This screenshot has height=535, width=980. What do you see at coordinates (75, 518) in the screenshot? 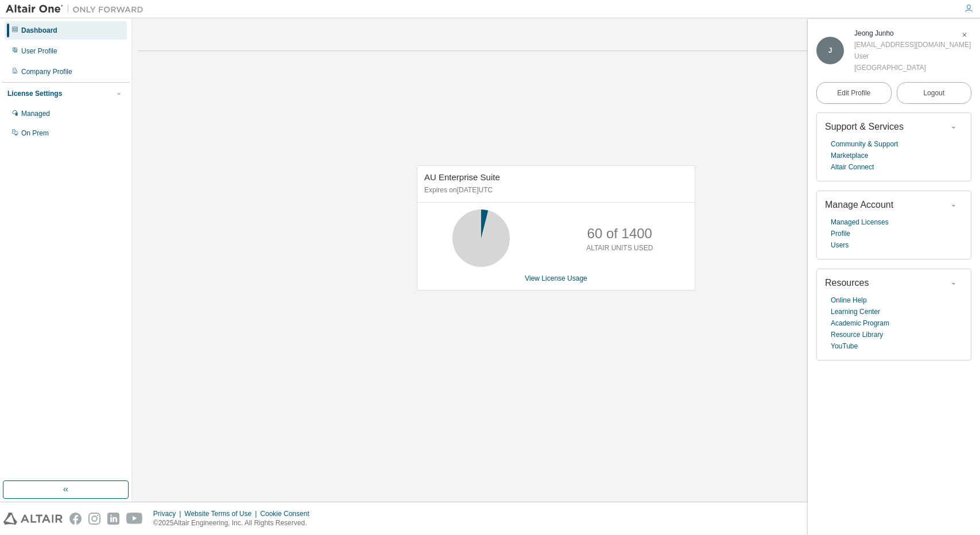
I see `img: facebook.svg` at bounding box center [75, 518].